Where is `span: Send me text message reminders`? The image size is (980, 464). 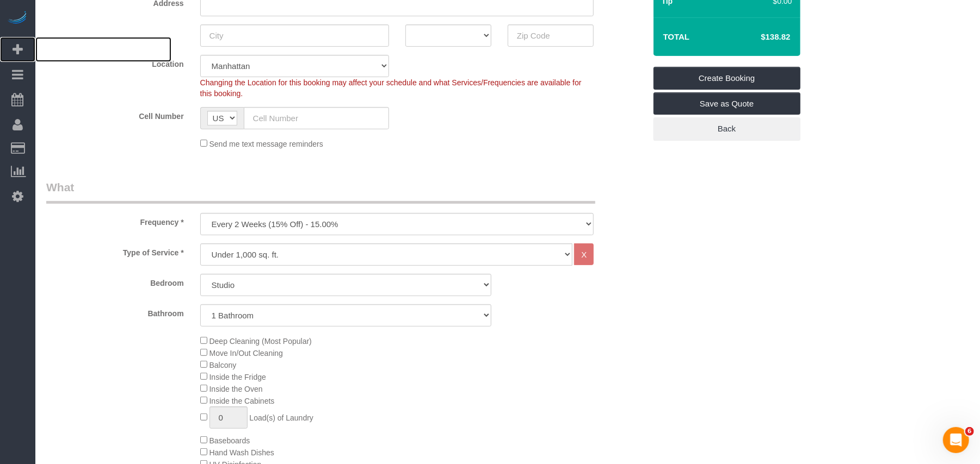 span: Send me text message reminders is located at coordinates (266, 144).